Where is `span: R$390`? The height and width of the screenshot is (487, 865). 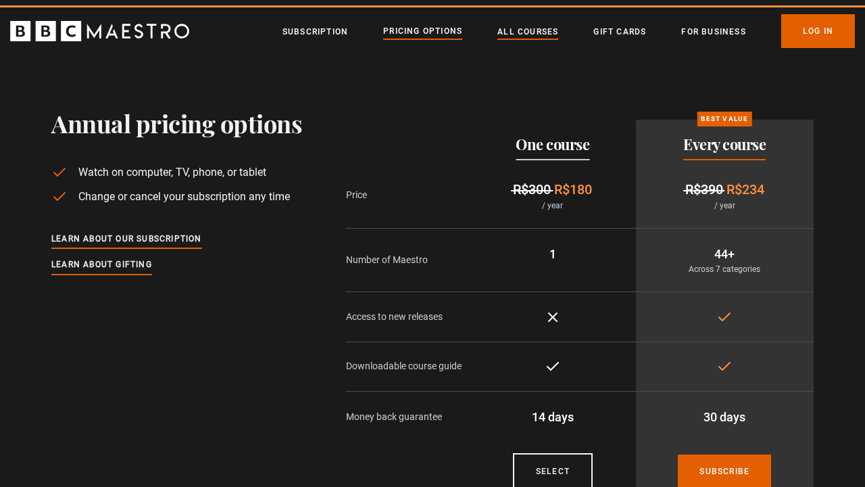 span: R$390 is located at coordinates (704, 189).